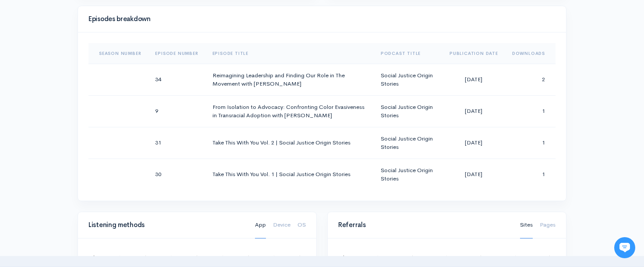 The width and height of the screenshot is (644, 267). I want to click on td: 30, so click(177, 174).